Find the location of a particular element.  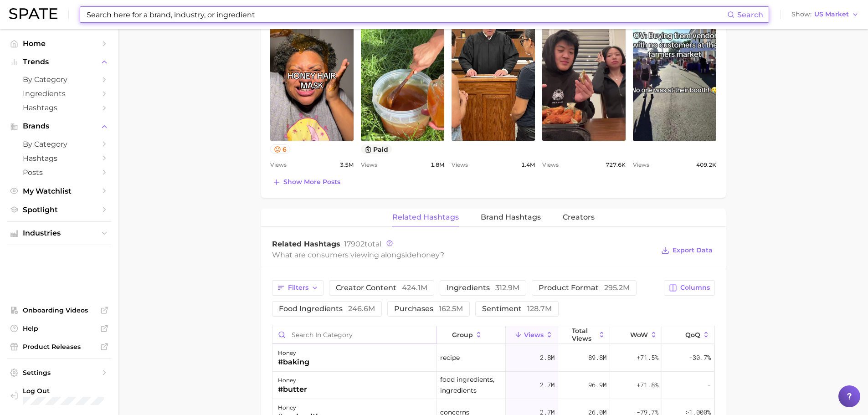

a: Hashtags is located at coordinates (59, 108).